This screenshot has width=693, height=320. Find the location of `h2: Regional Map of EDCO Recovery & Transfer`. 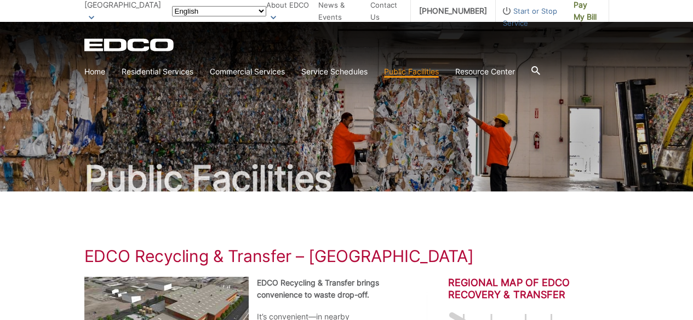

h2: Regional Map of EDCO Recovery & Transfer is located at coordinates (528, 289).